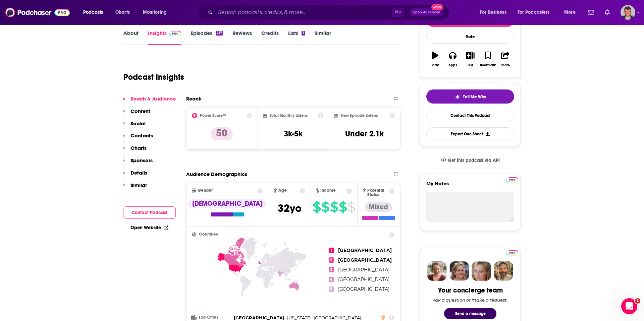 The width and height of the screenshot is (644, 321). What do you see at coordinates (153, 99) in the screenshot?
I see `p: Reach & Audience` at bounding box center [153, 99].